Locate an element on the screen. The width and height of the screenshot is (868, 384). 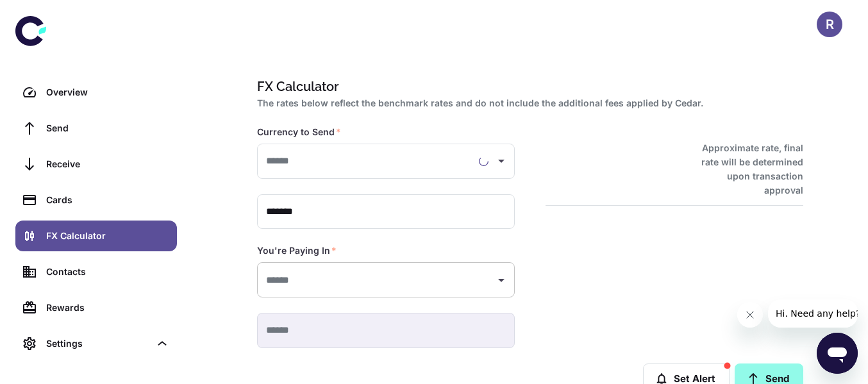
label: Currency to Send is located at coordinates (298, 132).